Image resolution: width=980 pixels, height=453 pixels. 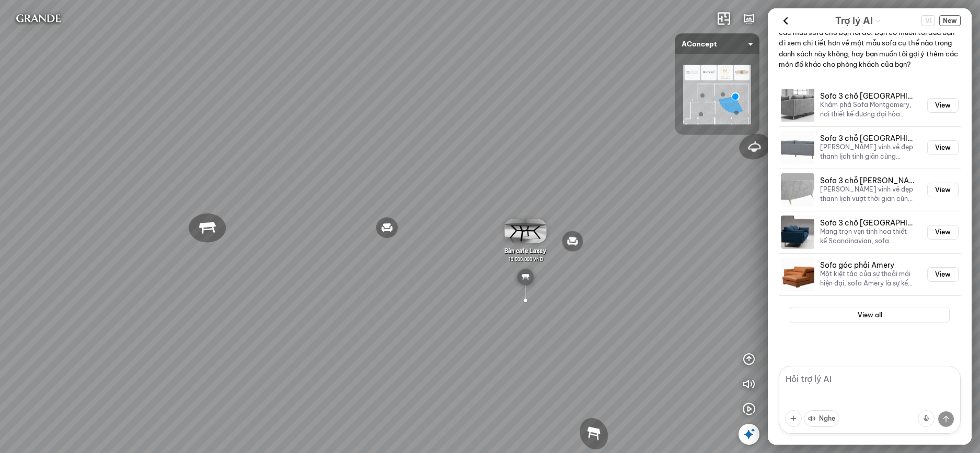 I want to click on img: B_n_cafe_Laxey_4XGWNAEYRY6G.gif, so click(x=525, y=231).